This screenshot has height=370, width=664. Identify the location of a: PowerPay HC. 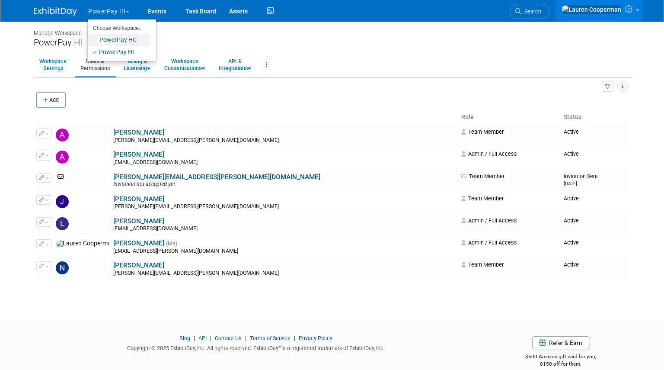
(119, 40).